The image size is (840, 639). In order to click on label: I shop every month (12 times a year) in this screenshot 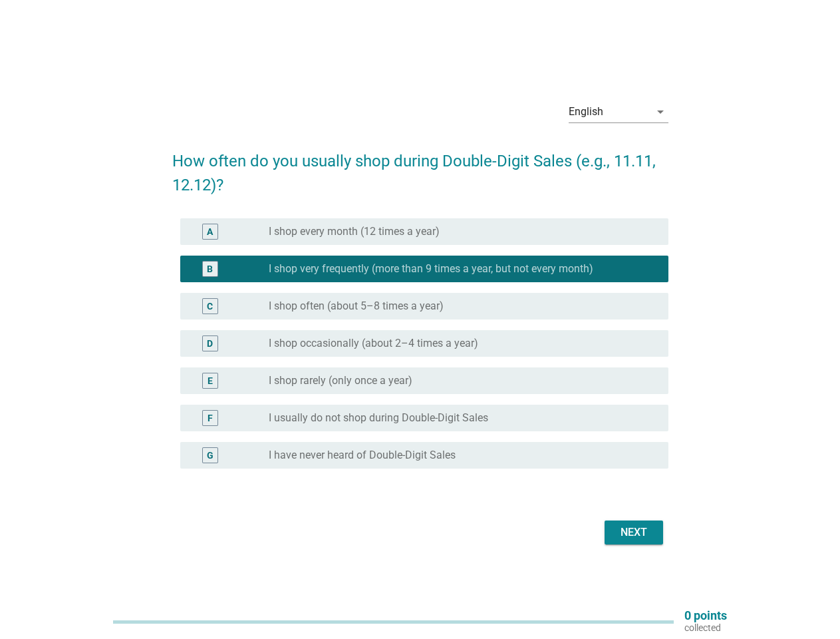, I will do `click(354, 231)`.